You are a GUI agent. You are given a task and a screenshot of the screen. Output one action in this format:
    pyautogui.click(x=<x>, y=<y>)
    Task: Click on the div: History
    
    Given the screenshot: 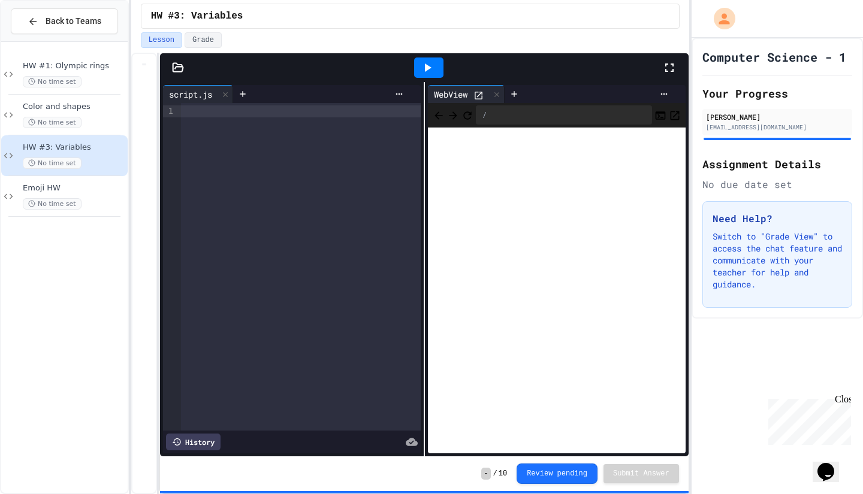 What is the action you would take?
    pyautogui.click(x=193, y=442)
    